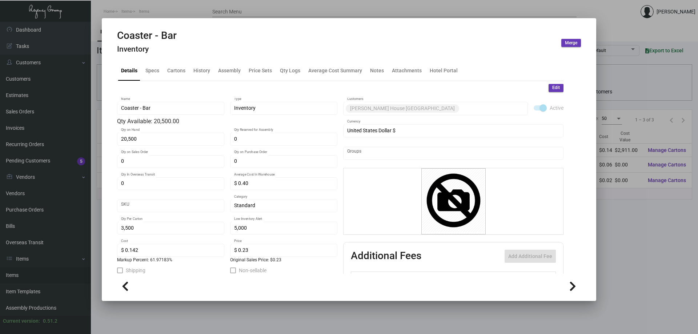 The height and width of the screenshot is (334, 698). What do you see at coordinates (202, 70) in the screenshot?
I see `div: History` at bounding box center [202, 70].